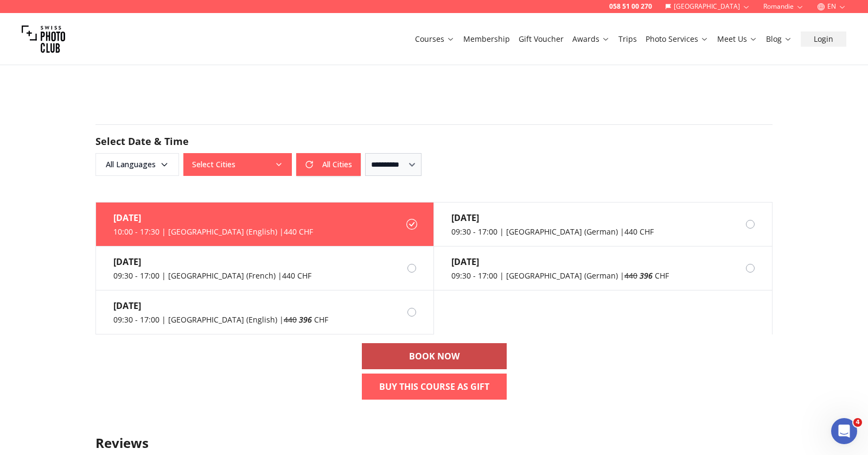 The width and height of the screenshot is (868, 455). What do you see at coordinates (435, 39) in the screenshot?
I see `a: Courses` at bounding box center [435, 39].